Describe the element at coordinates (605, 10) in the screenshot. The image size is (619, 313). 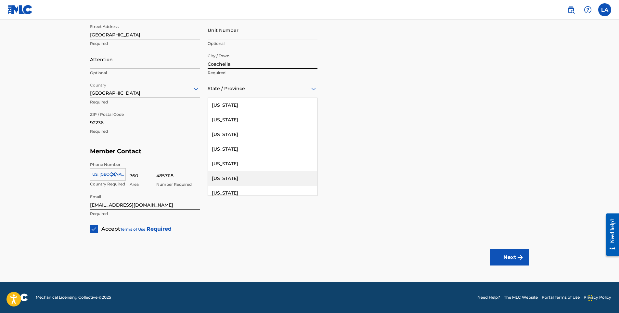
I see `div: User Menu` at that location.